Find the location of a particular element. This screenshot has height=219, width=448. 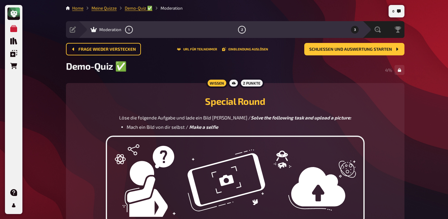

li: Home is located at coordinates (78, 8).